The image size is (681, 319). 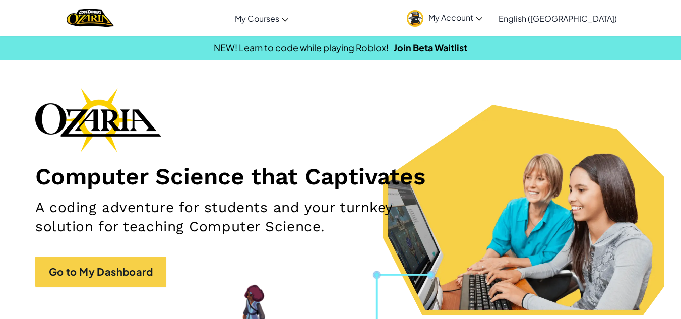 What do you see at coordinates (340, 177) in the screenshot?
I see `h1: Computer Science that Captivates` at bounding box center [340, 177].